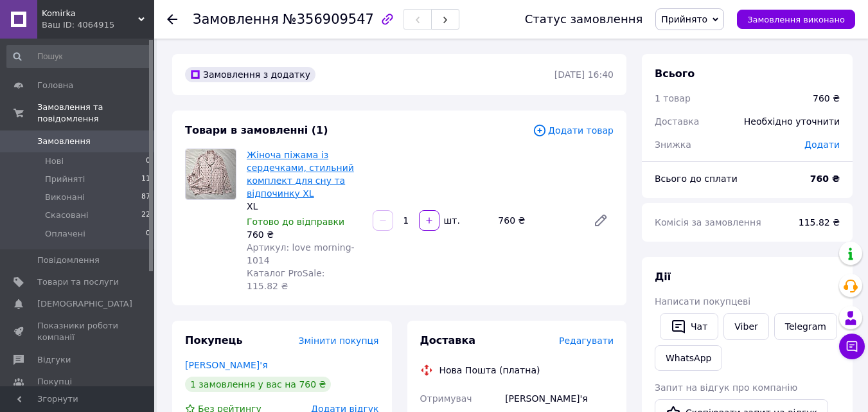 The height and width of the screenshot is (412, 868). What do you see at coordinates (601, 220) in the screenshot?
I see `a: Редагувати` at bounding box center [601, 220].